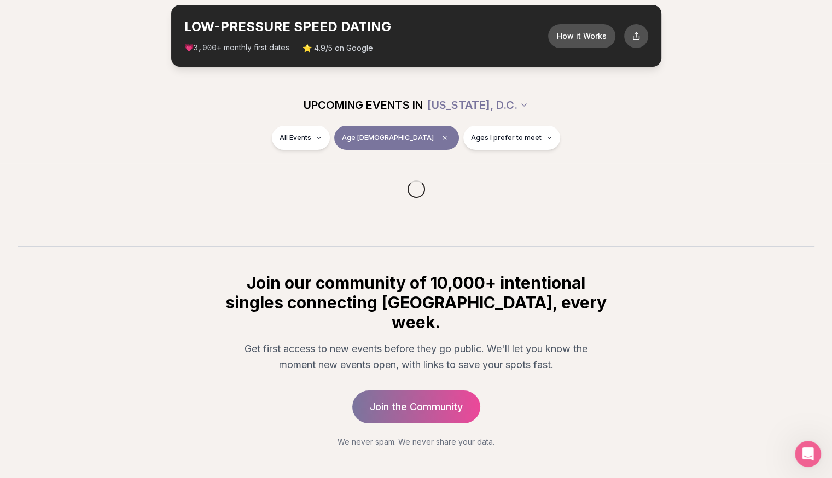 The height and width of the screenshot is (478, 832). What do you see at coordinates (366, 27) in the screenshot?
I see `h2: LOW-PRESSURE SPEED DATING` at bounding box center [366, 27].